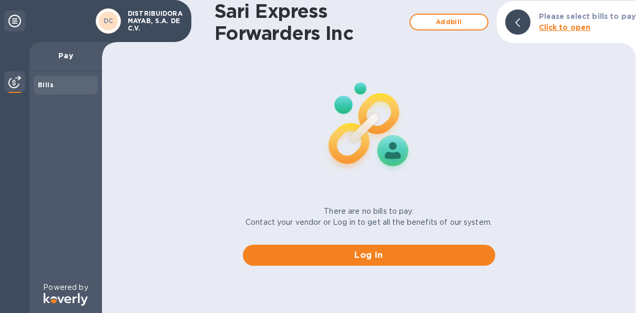 This screenshot has width=644, height=313. I want to click on span: Log in, so click(369, 255).